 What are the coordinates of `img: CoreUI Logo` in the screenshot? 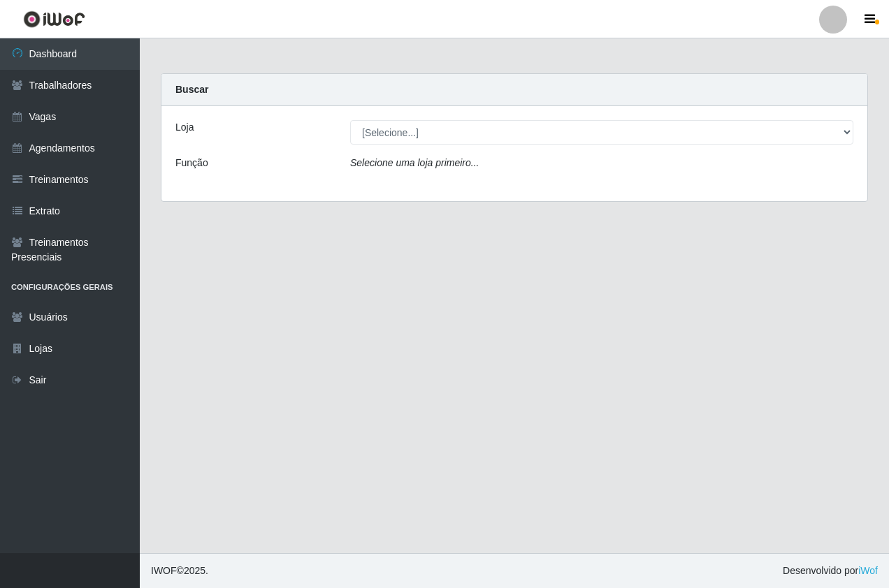 It's located at (53, 18).